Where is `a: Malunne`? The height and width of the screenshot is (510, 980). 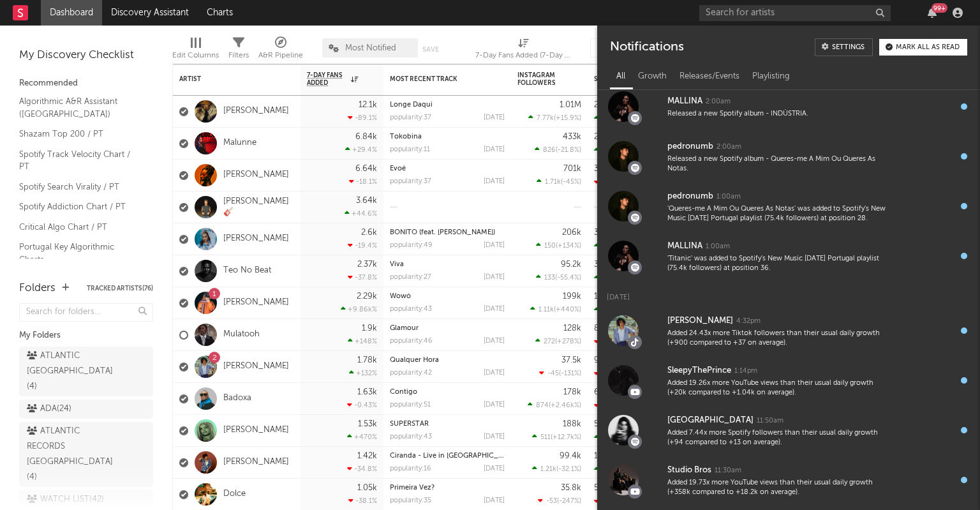 a: Malunne is located at coordinates (240, 143).